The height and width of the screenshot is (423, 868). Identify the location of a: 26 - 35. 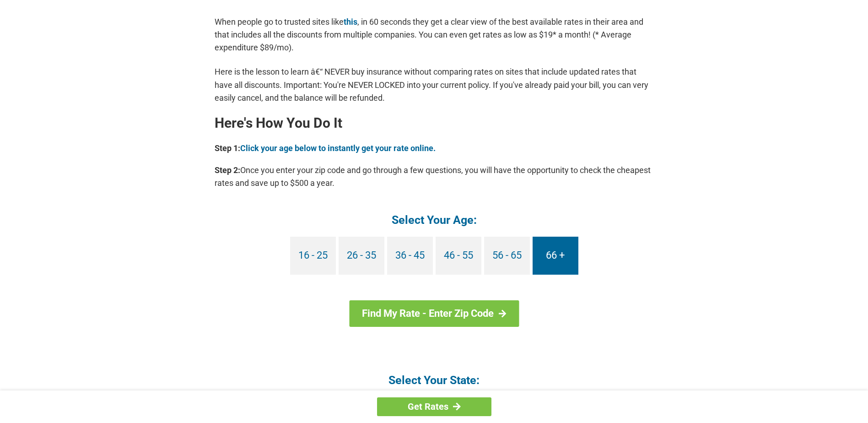
(362, 255).